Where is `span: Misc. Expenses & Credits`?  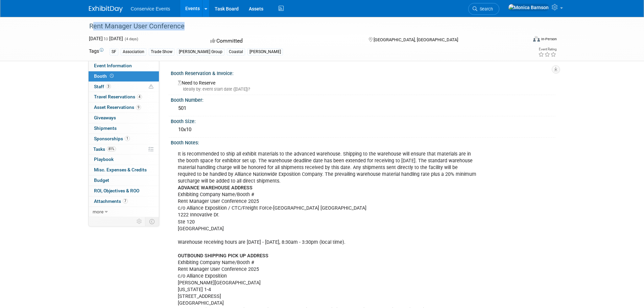
span: Misc. Expenses & Credits is located at coordinates (121, 170).